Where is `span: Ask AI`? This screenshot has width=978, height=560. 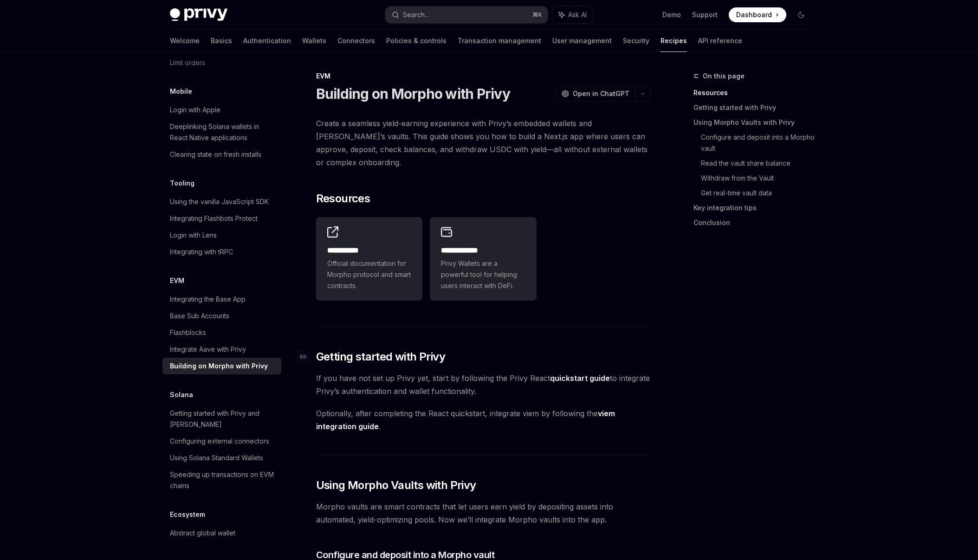
span: Ask AI is located at coordinates (578, 15).